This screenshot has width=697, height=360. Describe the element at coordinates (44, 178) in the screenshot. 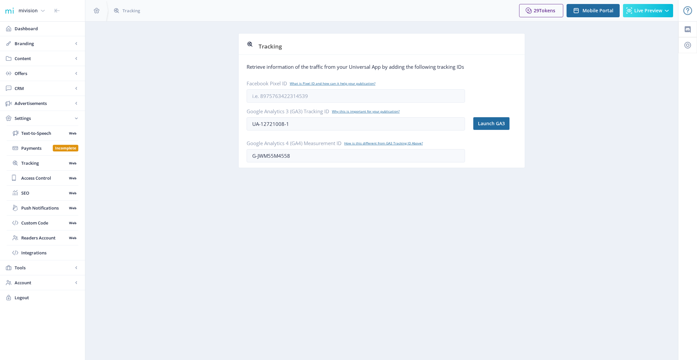

I see `span: Access Control` at that location.